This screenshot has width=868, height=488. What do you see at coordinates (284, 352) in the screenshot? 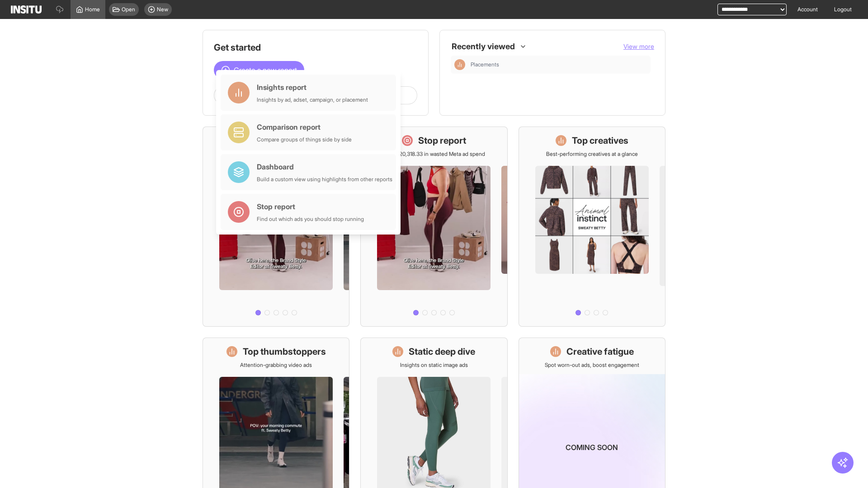
I see `h1: Top thumbstoppers` at bounding box center [284, 352].